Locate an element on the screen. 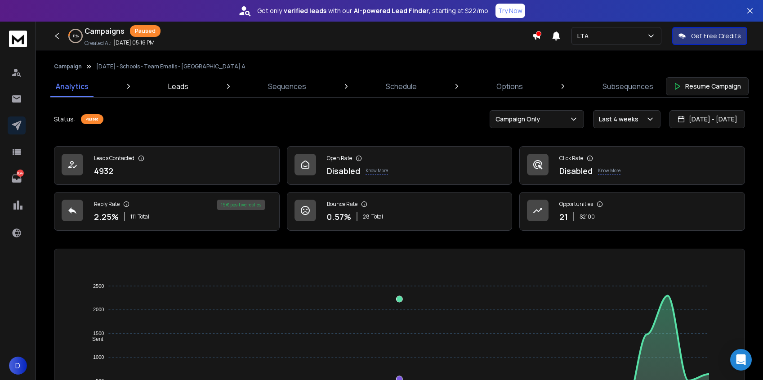  p: 834 is located at coordinates (20, 173).